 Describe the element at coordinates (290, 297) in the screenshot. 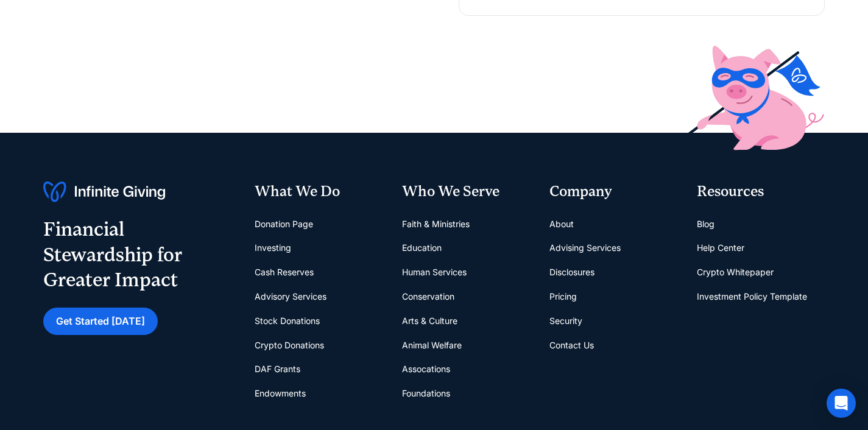

I see `a: Advisory Services` at that location.